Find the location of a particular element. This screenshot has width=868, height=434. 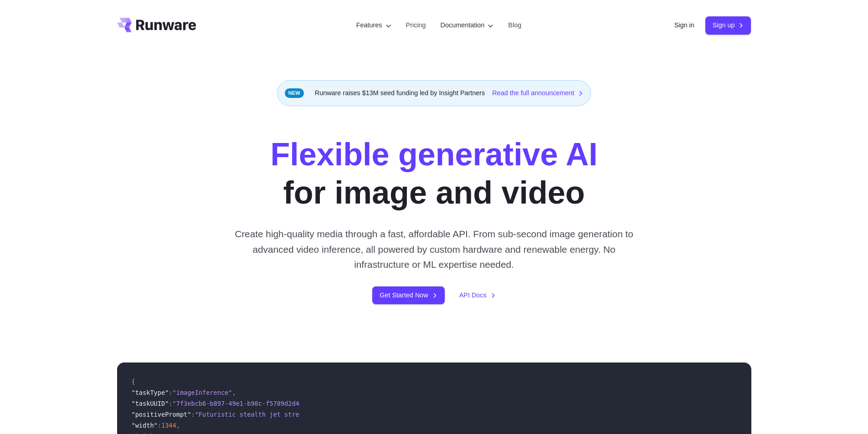

span: "taskUUID" is located at coordinates (150, 403).